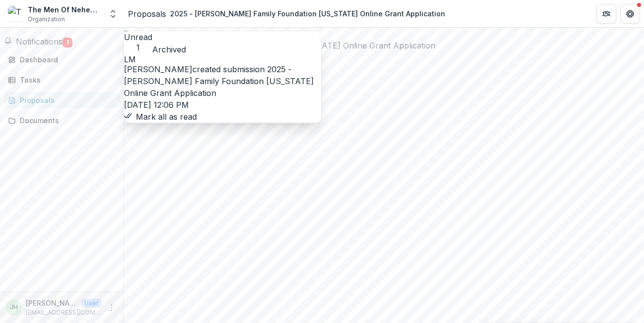 This screenshot has width=644, height=323. I want to click on button: Notifications1, so click(38, 42).